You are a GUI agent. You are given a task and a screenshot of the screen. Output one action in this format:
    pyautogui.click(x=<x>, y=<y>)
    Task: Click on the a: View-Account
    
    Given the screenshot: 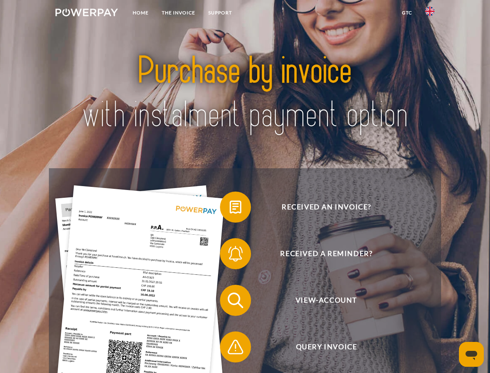 What is the action you would take?
    pyautogui.click(x=321, y=300)
    